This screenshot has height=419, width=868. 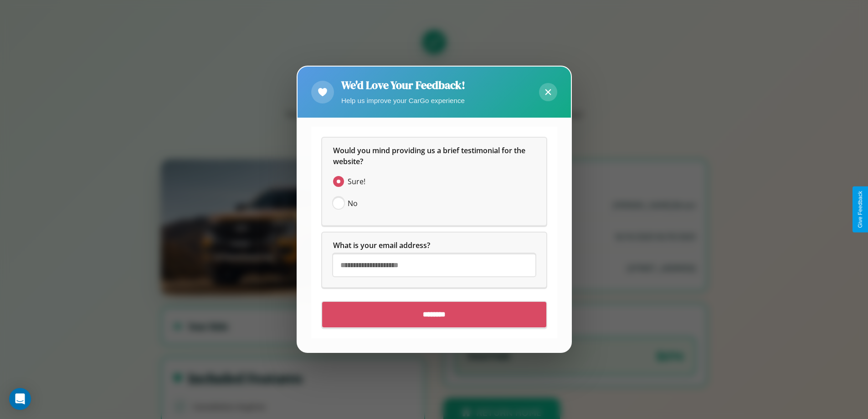 What do you see at coordinates (403, 85) in the screenshot?
I see `h2: We'd Love Your Feedback!` at bounding box center [403, 85].